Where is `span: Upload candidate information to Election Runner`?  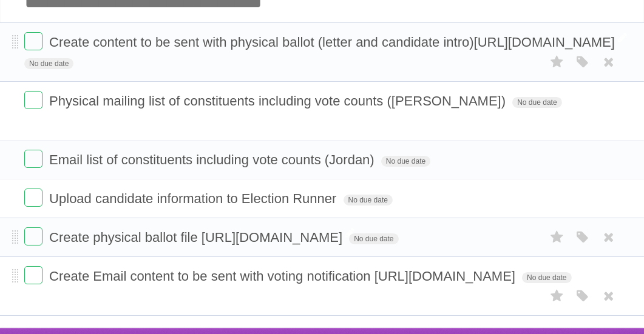
span: Upload candidate information to Election Runner is located at coordinates (194, 198).